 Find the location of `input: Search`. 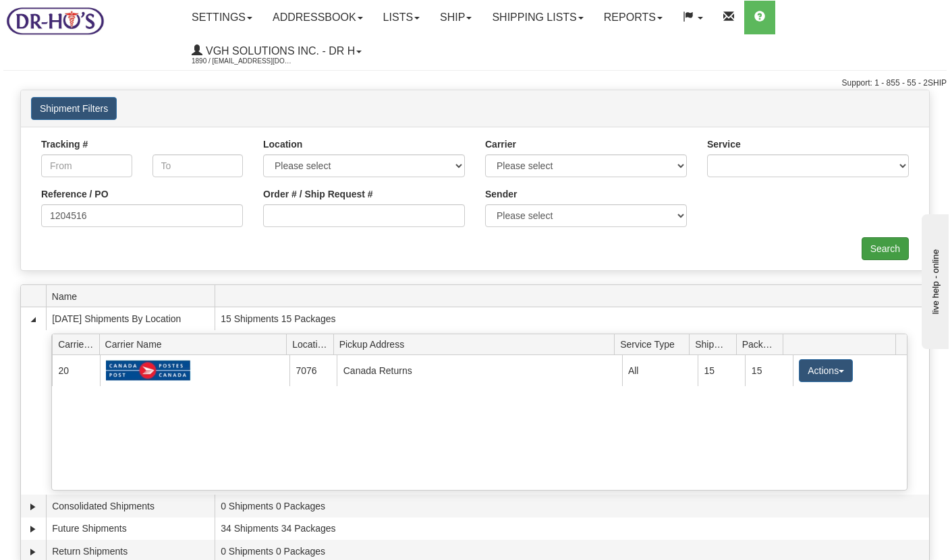

input: Search is located at coordinates (885, 248).